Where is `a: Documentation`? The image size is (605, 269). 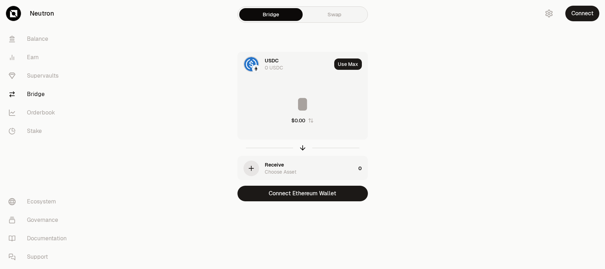 a: Documentation is located at coordinates (40, 238).